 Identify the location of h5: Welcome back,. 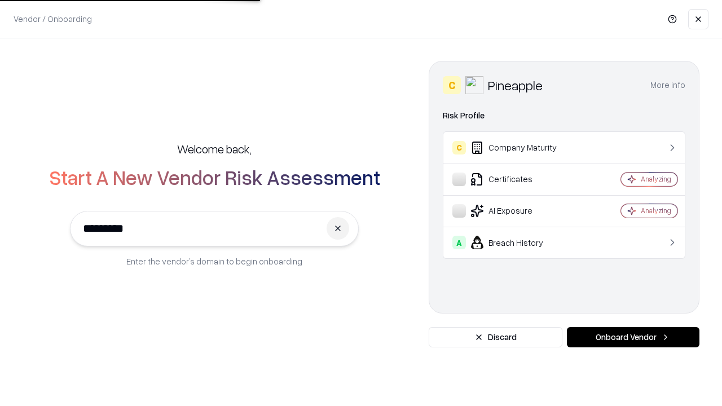
(214, 149).